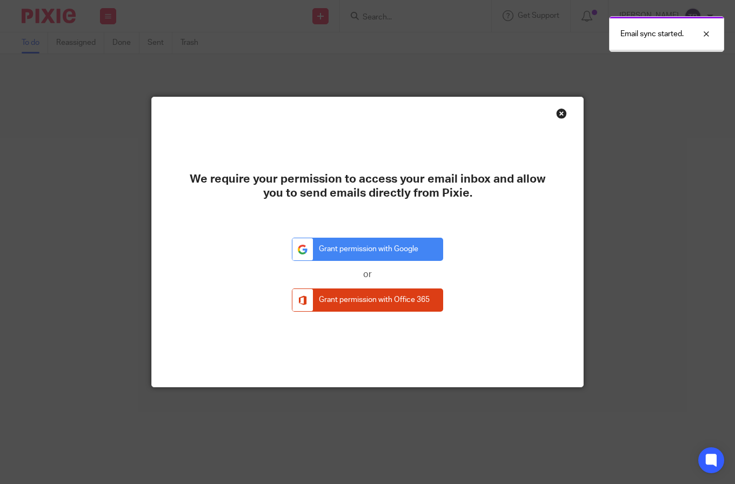 Image resolution: width=735 pixels, height=484 pixels. Describe the element at coordinates (562, 114) in the screenshot. I see `div: Close this dialog window` at that location.